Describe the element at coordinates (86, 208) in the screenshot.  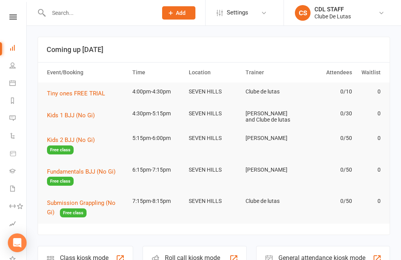
I see `button: Submission Grappling (No Gi)Free class` at that location.